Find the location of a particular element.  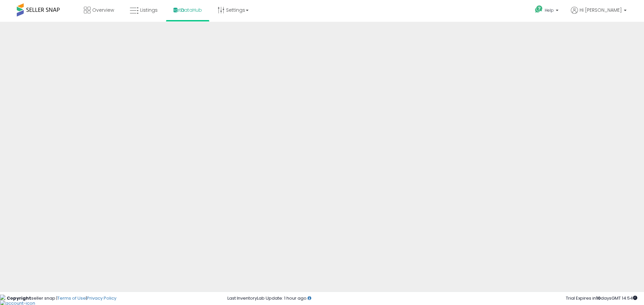

span: DataHub is located at coordinates (191, 10).